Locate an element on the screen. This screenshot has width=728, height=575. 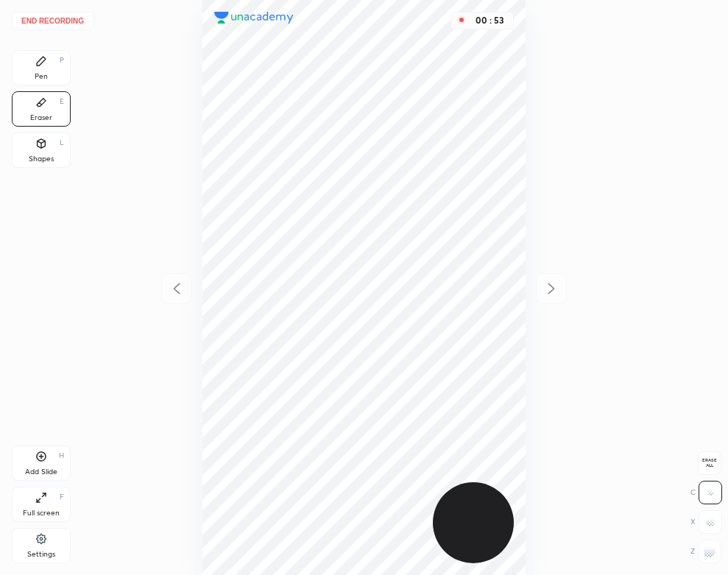
div: Shapes is located at coordinates (41, 159).